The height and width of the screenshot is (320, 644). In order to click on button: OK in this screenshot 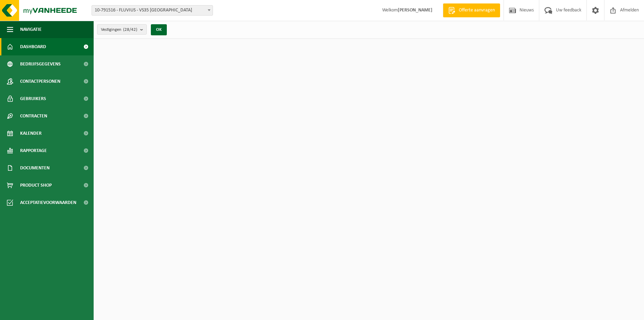, I will do `click(159, 30)`.